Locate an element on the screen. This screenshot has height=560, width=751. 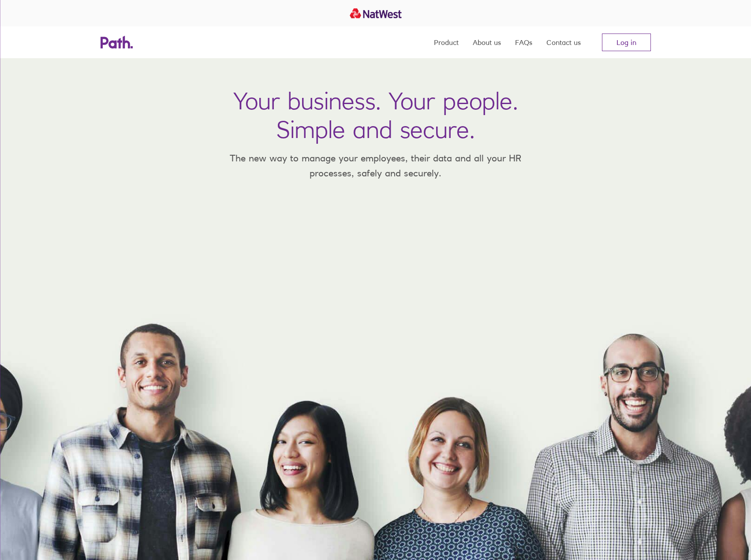
a: FAQs is located at coordinates (524, 43).